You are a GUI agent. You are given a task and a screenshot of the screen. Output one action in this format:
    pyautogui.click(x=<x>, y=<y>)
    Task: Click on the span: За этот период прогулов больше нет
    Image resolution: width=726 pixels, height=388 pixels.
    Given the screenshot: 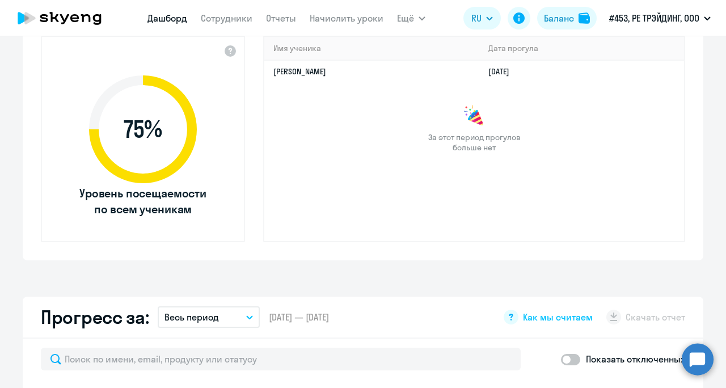 What is the action you would take?
    pyautogui.click(x=474, y=142)
    